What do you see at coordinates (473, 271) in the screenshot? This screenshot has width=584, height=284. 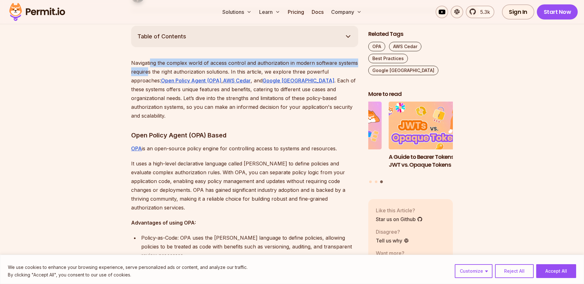 I see `button: Customize` at bounding box center [473, 271].